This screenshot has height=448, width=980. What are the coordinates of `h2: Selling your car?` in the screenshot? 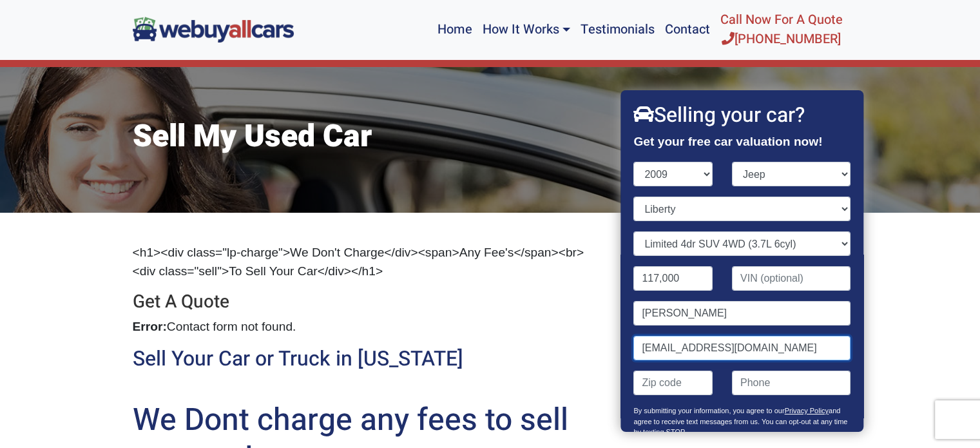 It's located at (743, 115).